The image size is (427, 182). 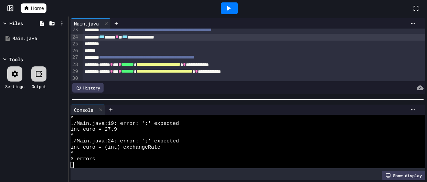 What do you see at coordinates (15, 86) in the screenshot?
I see `div: Settings` at bounding box center [15, 86].